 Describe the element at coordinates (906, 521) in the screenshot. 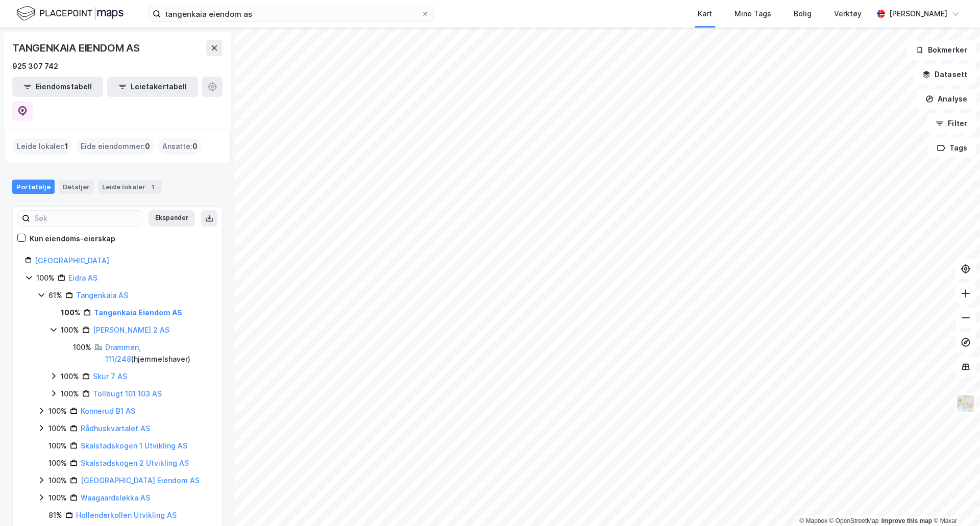

I see `a: Improve this map` at that location.